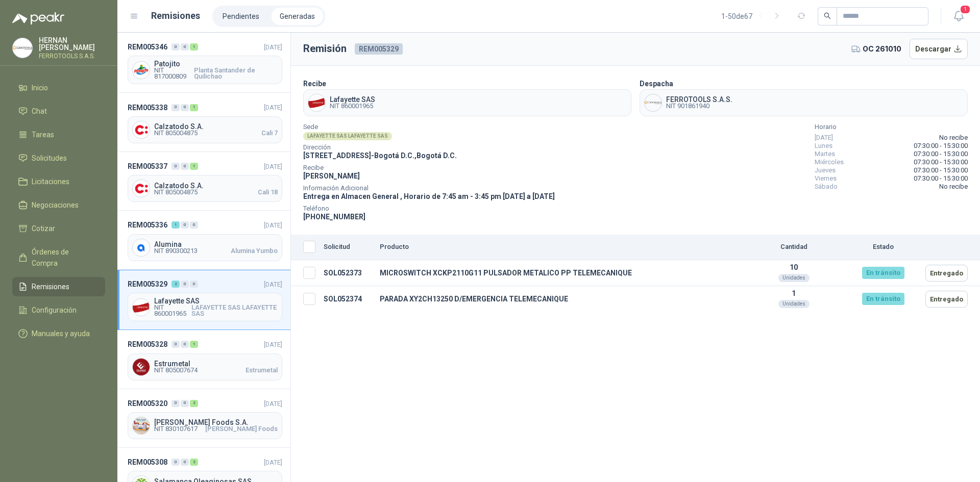  What do you see at coordinates (72, 56) in the screenshot?
I see `p: FERROTOOLS S.A.S.` at bounding box center [72, 56].